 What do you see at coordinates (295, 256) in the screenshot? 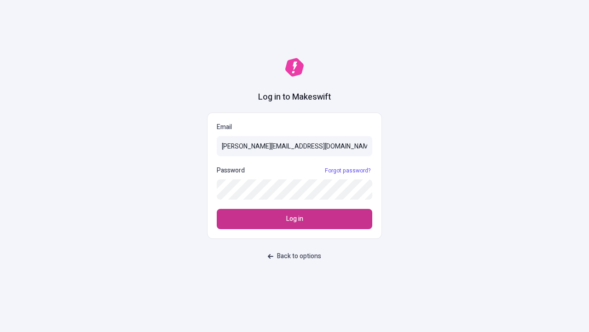
I see `button: Back to options` at bounding box center [295, 256].